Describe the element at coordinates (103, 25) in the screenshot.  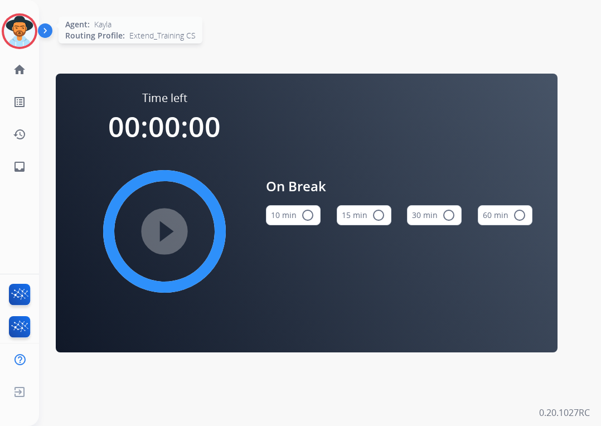
I see `span: Kayla` at that location.